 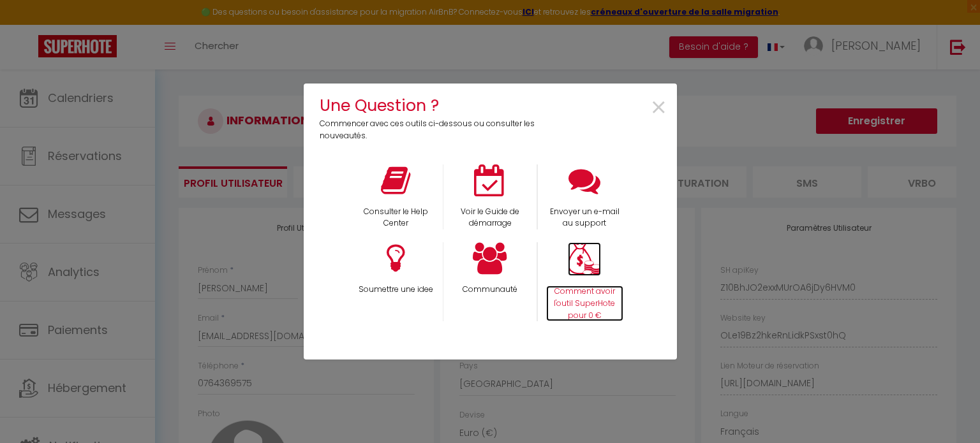 What do you see at coordinates (431, 105) in the screenshot?
I see `h4: Une Question ?` at bounding box center [431, 105].